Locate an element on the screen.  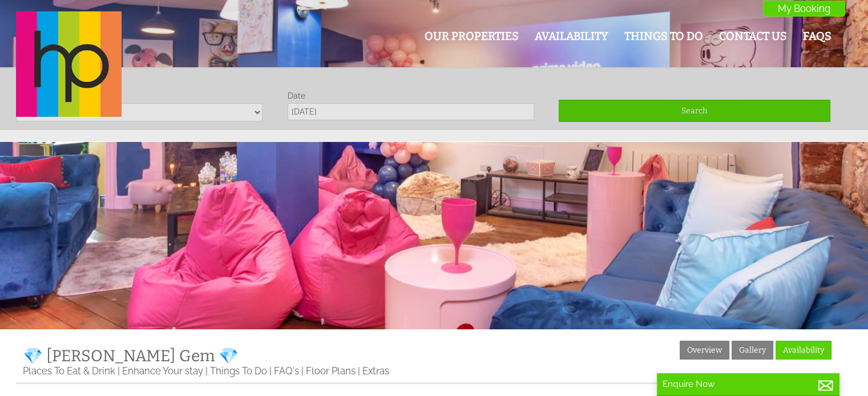
p: Enquire Now is located at coordinates (748, 384).